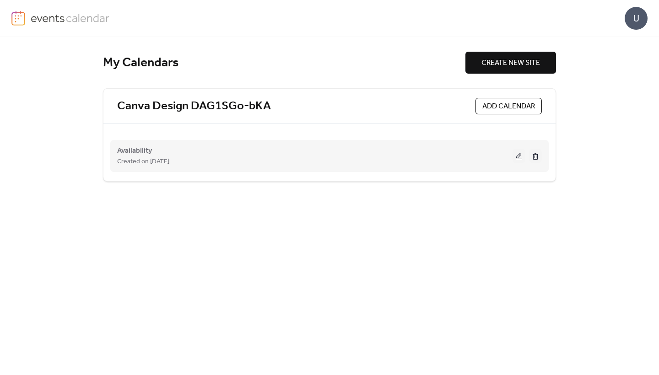 The image size is (659, 375). What do you see at coordinates (284, 63) in the screenshot?
I see `div: My Calendars` at bounding box center [284, 63].